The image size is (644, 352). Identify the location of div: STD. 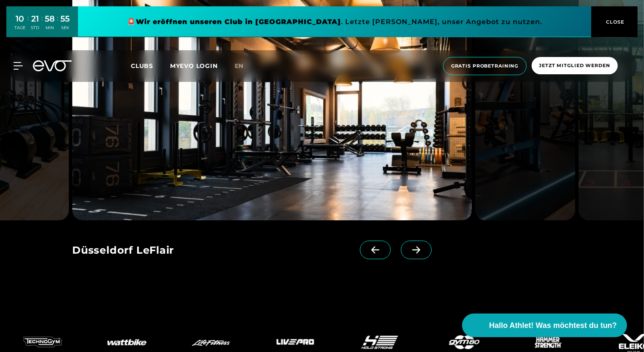
(36, 28).